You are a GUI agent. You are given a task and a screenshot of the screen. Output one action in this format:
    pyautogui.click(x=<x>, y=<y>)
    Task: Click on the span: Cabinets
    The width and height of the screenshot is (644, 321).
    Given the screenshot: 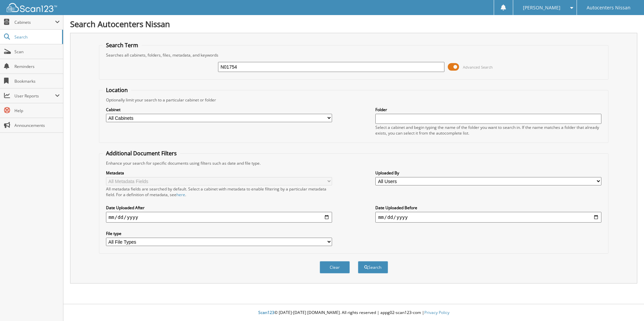 What is the action you would take?
    pyautogui.click(x=35, y=22)
    